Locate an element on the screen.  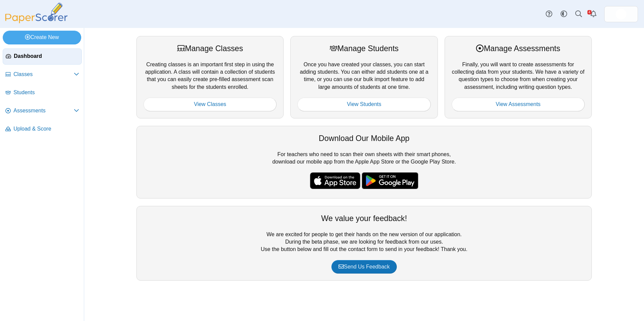
div: Creating classes is an important first step in using the application. A class will contain a coll... is located at coordinates (210, 77).